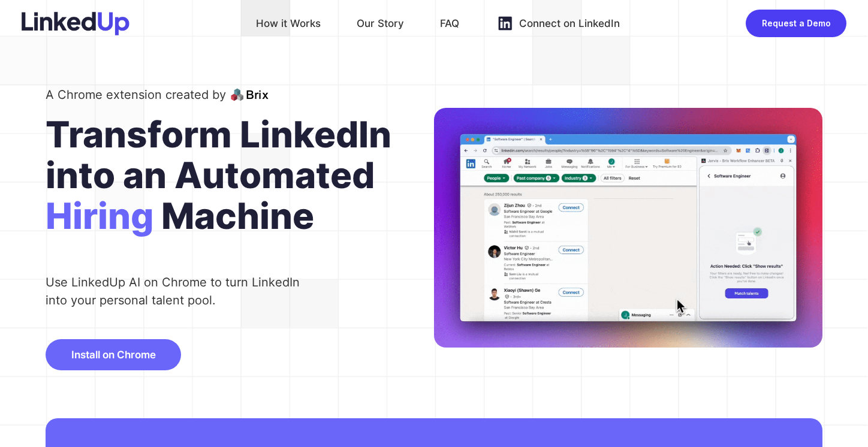  I want to click on span: Machine, so click(238, 223).